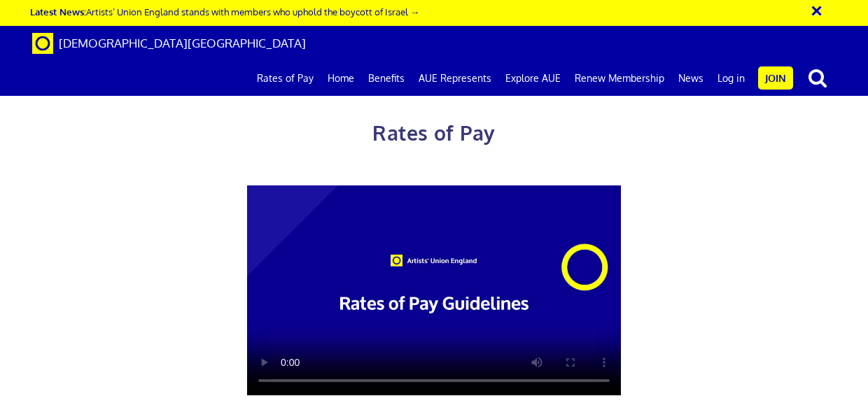 This screenshot has height=403, width=868. I want to click on a: Rates of Pay, so click(285, 78).